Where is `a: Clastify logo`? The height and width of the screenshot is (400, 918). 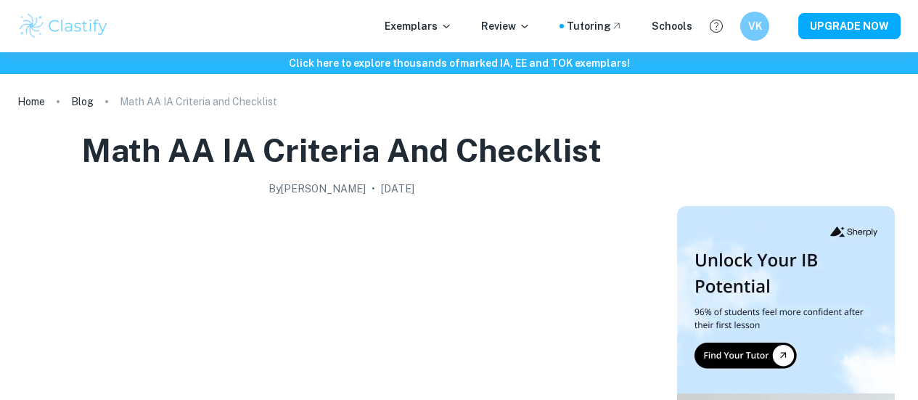
a: Clastify logo is located at coordinates (63, 26).